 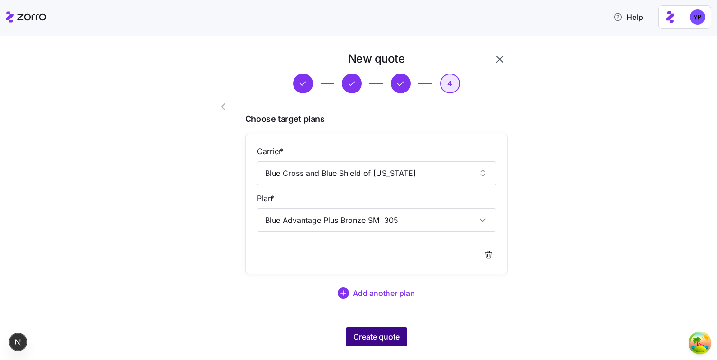 What do you see at coordinates (376, 58) in the screenshot?
I see `h1: New quote` at bounding box center [376, 58].